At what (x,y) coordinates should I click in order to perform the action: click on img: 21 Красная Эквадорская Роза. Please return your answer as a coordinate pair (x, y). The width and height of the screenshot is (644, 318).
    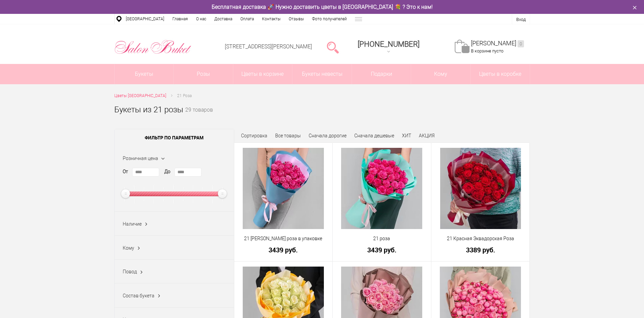
    Looking at the image, I should click on (481, 188).